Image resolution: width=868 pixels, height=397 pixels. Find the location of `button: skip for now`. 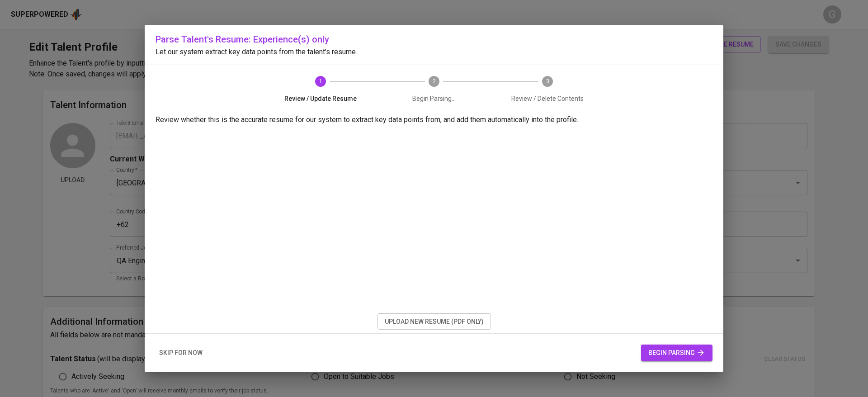

button: skip for now is located at coordinates (181, 353).